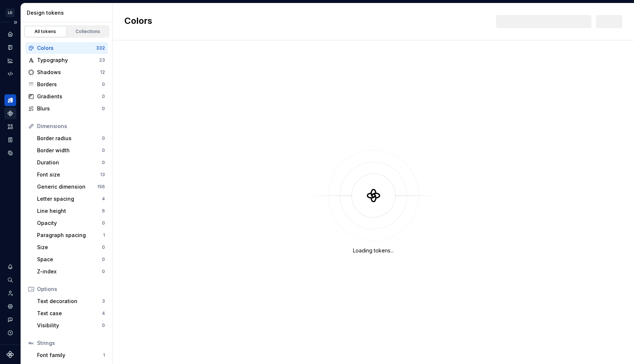  Describe the element at coordinates (103, 211) in the screenshot. I see `div: 6` at that location.